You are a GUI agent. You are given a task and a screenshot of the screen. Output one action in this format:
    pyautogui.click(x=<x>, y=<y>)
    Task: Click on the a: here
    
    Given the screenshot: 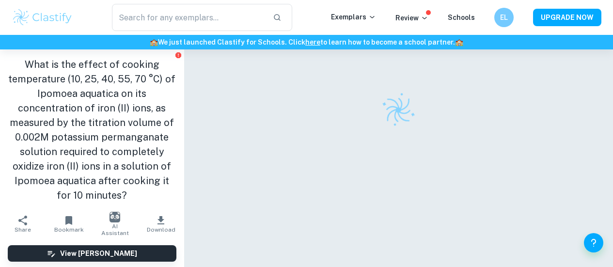 What is the action you would take?
    pyautogui.click(x=313, y=42)
    